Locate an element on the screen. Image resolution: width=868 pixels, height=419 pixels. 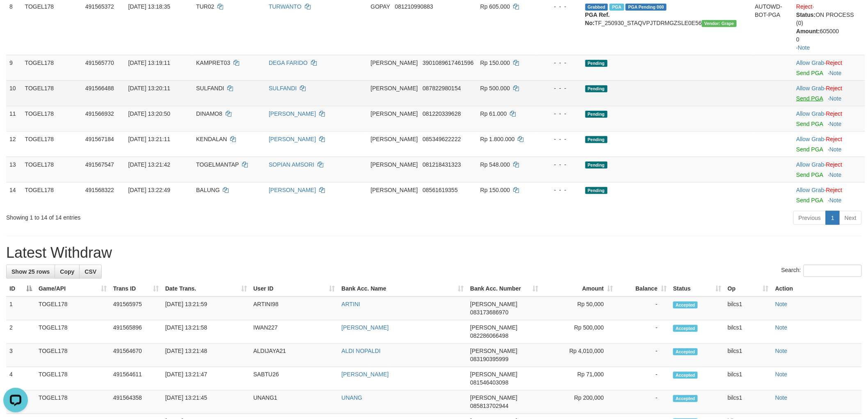
b: Status: is located at coordinates (806, 15).